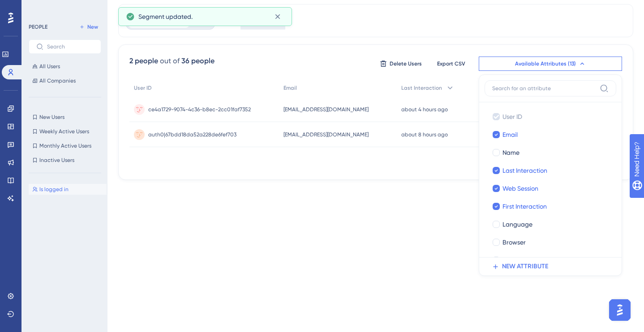 The width and height of the screenshot is (644, 332). What do you see at coordinates (198, 61) in the screenshot?
I see `div: 36 people` at bounding box center [198, 61].